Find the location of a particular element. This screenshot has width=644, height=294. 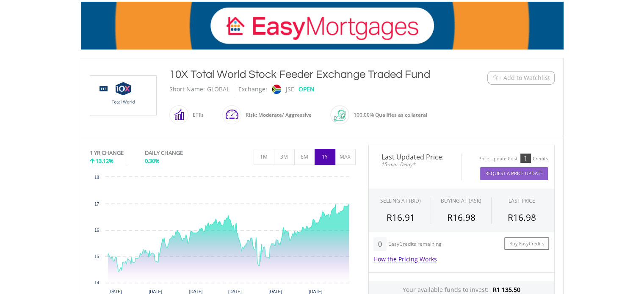

img: collateral-qualifying-green.svg is located at coordinates (340, 116).